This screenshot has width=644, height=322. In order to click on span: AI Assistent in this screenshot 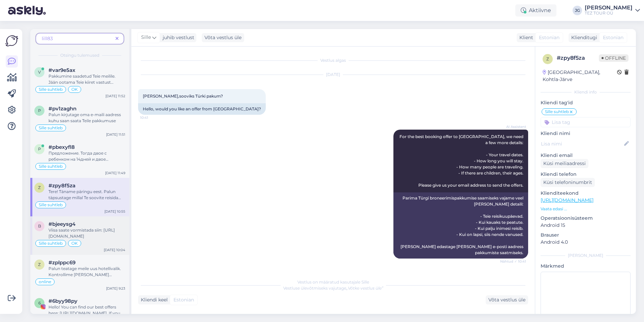, I will do `click(513, 127)`.